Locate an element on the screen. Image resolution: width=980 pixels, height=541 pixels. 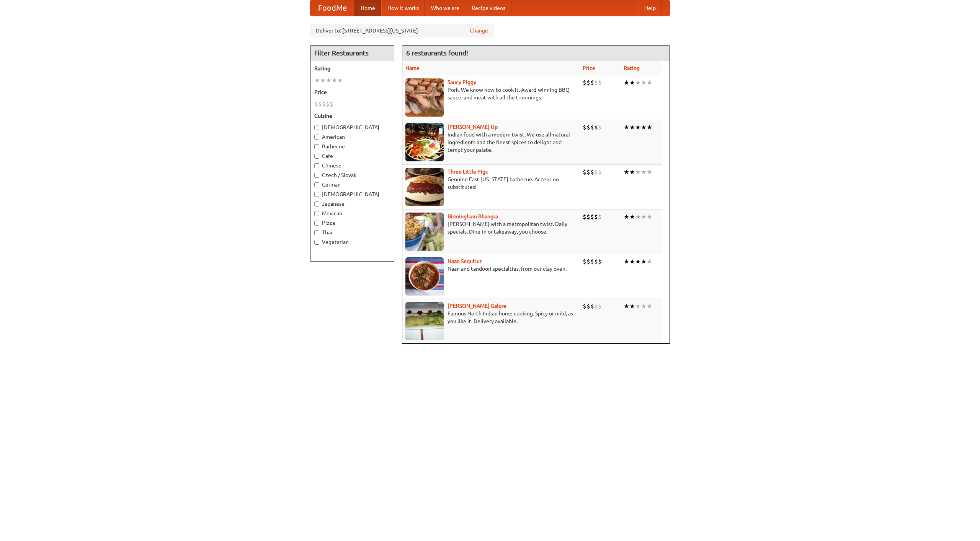
input: American is located at coordinates (316, 137).